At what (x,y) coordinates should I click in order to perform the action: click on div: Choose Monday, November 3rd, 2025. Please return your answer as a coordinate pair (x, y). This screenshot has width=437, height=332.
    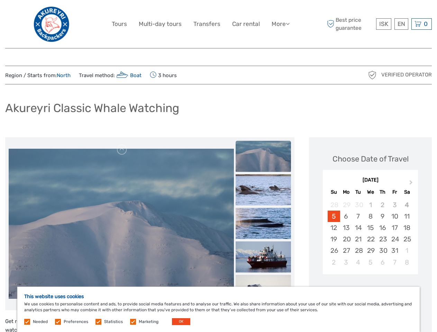
    Looking at the image, I should click on (346, 262).